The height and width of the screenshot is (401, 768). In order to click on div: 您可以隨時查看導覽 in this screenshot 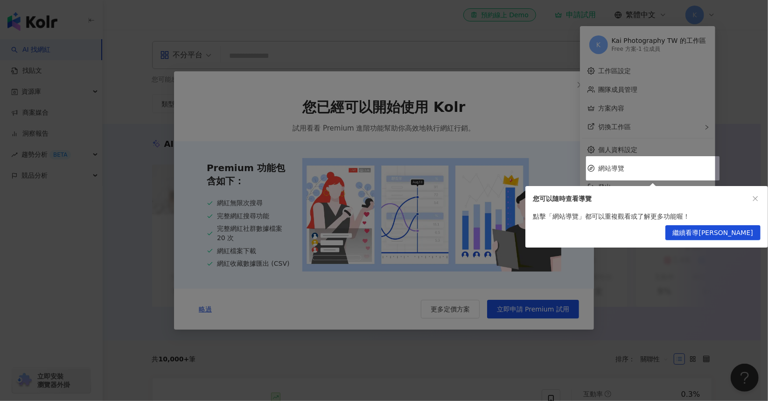, I will do `click(642, 199)`.